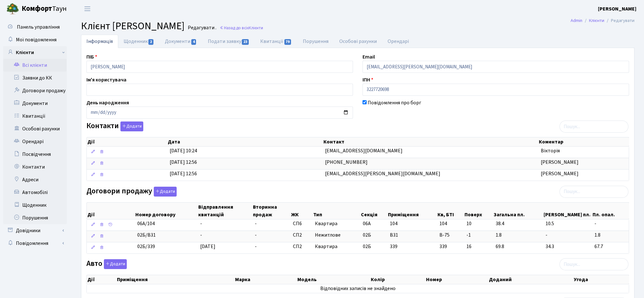  I want to click on span: 1.8, so click(610, 235).